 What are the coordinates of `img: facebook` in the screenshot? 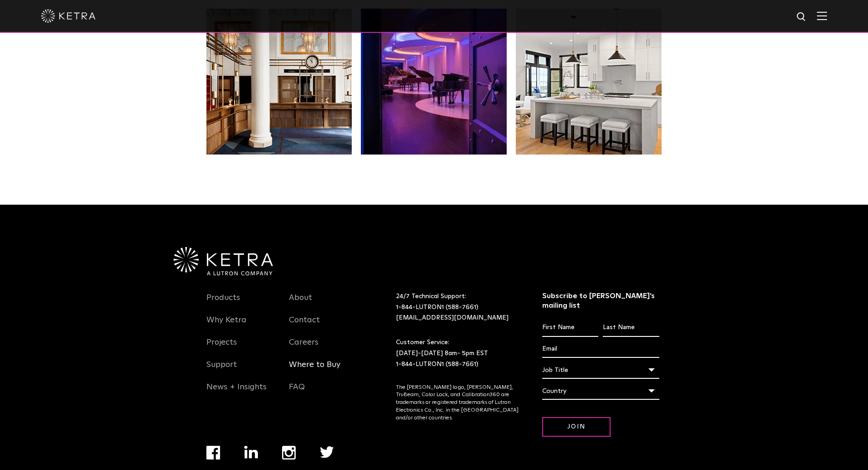 It's located at (213, 452).